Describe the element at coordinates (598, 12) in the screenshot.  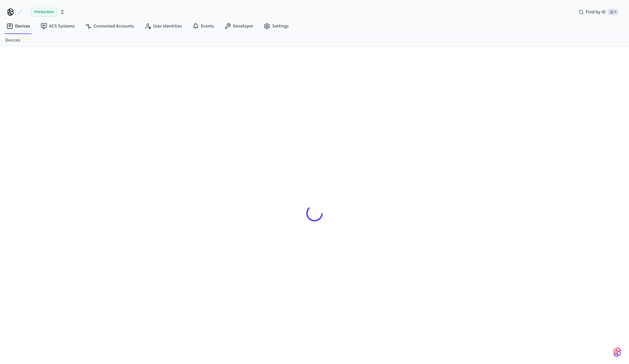
I see `div: Find by ID⌘ K` at that location.